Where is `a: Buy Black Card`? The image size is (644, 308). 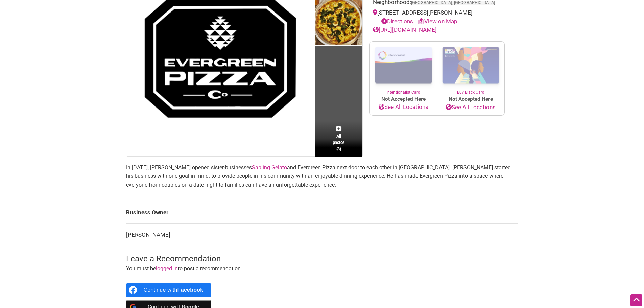 a: Buy Black Card is located at coordinates (471, 69).